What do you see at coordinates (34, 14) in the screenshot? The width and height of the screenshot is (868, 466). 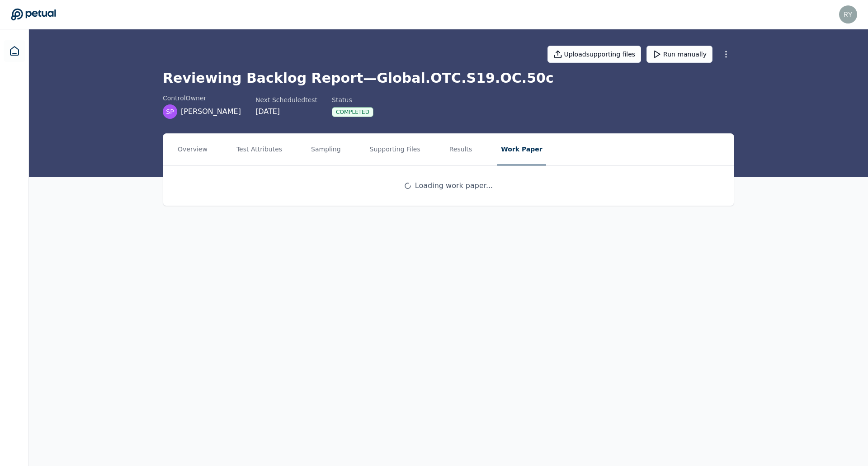 I see `a: Go to Dashboard` at bounding box center [34, 14].